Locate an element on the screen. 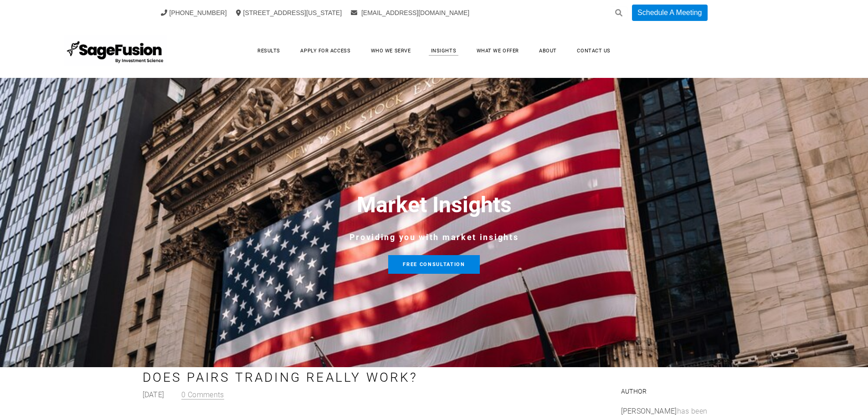 This screenshot has height=415, width=868. h2: Author is located at coordinates (671, 392).